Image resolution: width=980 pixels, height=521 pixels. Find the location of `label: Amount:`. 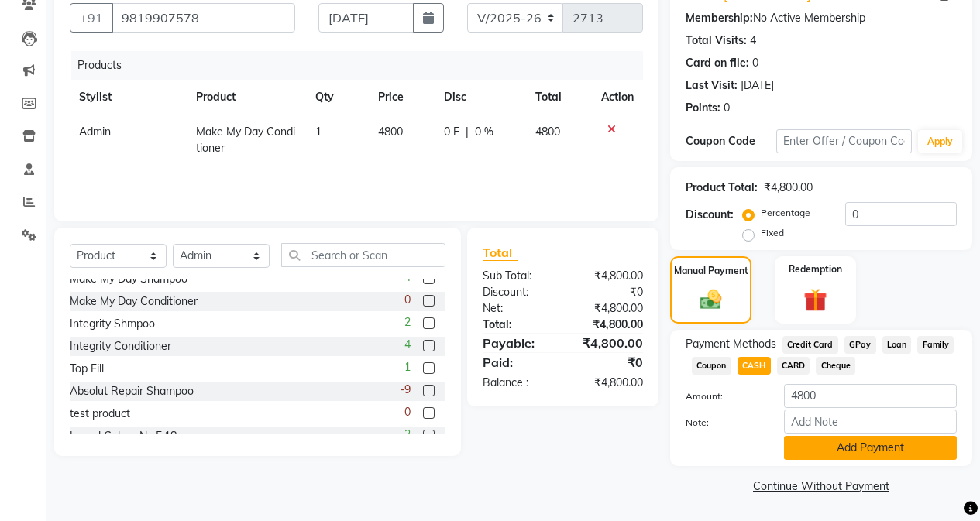

label: Amount: is located at coordinates (723, 397).